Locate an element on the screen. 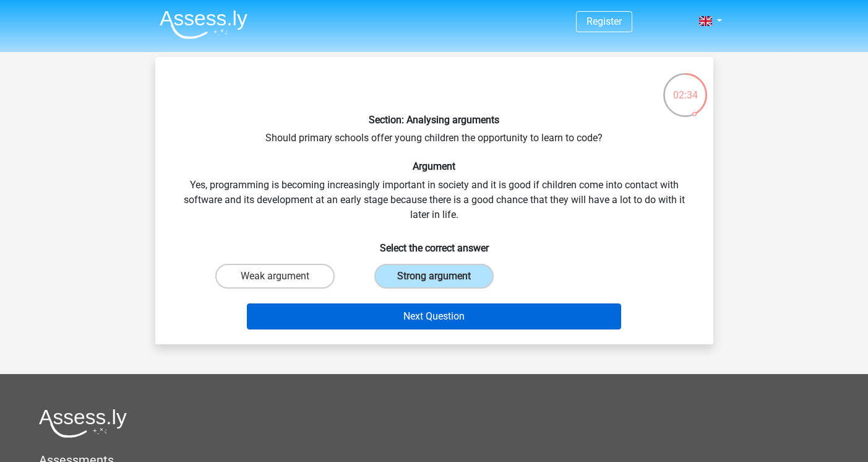 The image size is (868, 462). div: Should primary schools offer young children the opportunity to learn to code? Yes, programming is... is located at coordinates (434, 200).